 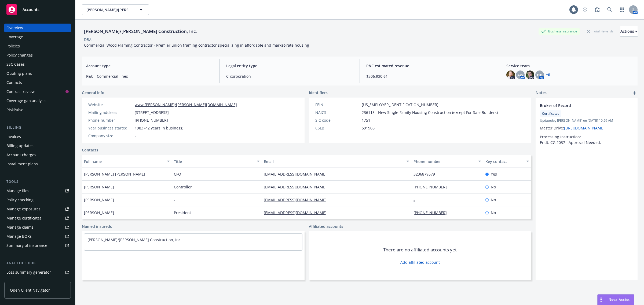 I want to click on a: Policies, so click(x=38, y=46).